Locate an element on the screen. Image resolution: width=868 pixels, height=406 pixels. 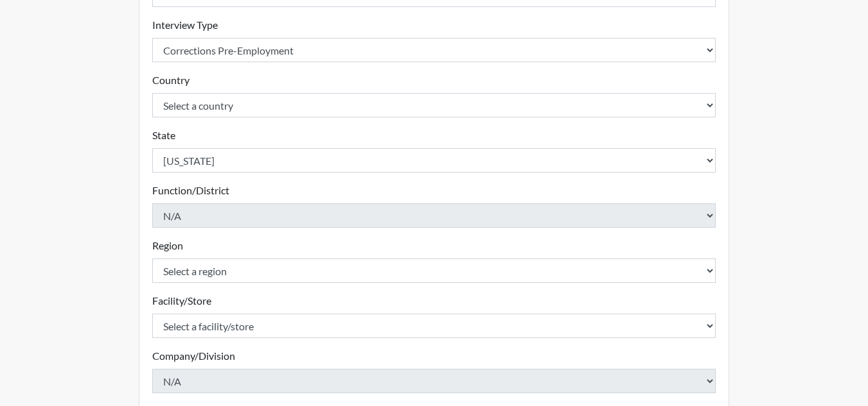
label: Company/Division is located at coordinates (193, 356).